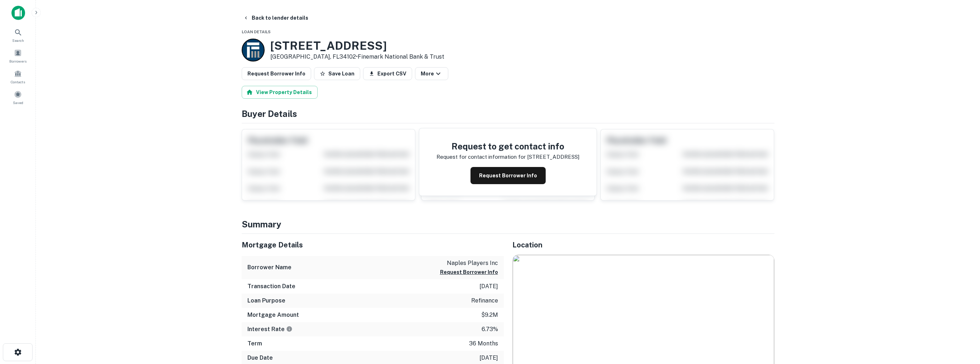 The image size is (980, 364). Describe the element at coordinates (18, 77) in the screenshot. I see `a: Contacts` at that location.